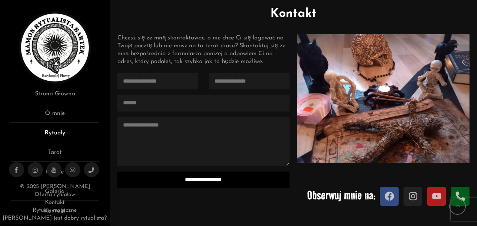  Describe the element at coordinates (55, 47) in the screenshot. I see `img: Rytualista Bartek` at that location.